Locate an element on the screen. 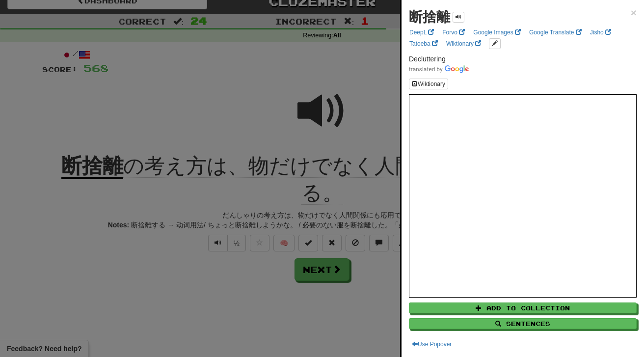  button: Wiktionary is located at coordinates (428, 84).